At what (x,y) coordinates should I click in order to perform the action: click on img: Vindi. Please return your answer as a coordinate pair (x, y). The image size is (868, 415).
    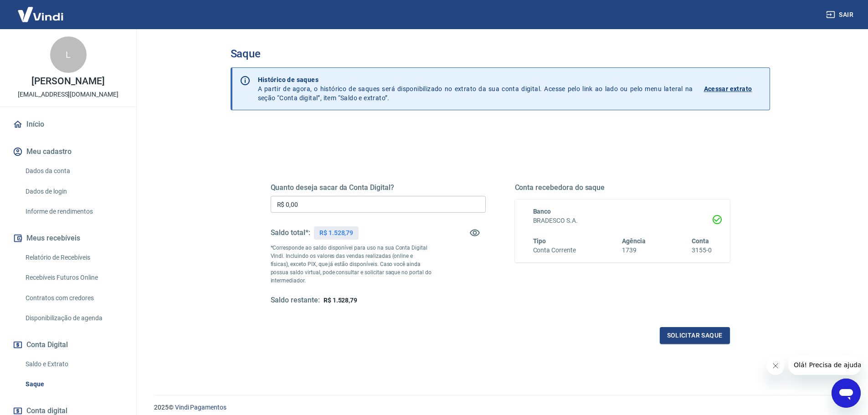
    Looking at the image, I should click on (41, 14).